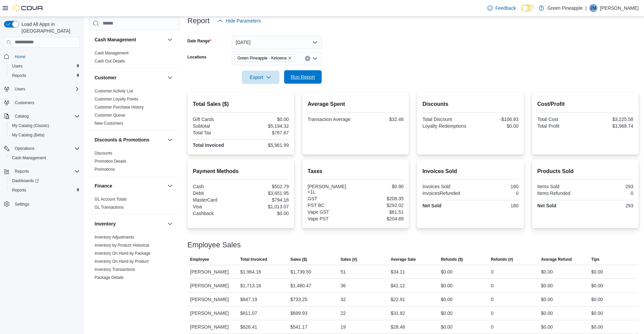 The image size is (644, 334). I want to click on span: Catalog, so click(21, 116).